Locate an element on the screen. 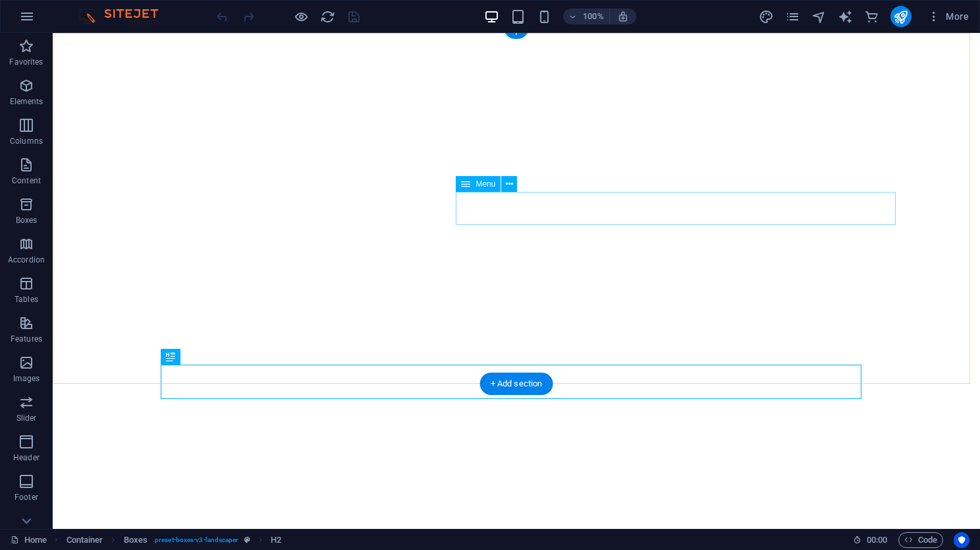  p: Columns is located at coordinates (26, 141).